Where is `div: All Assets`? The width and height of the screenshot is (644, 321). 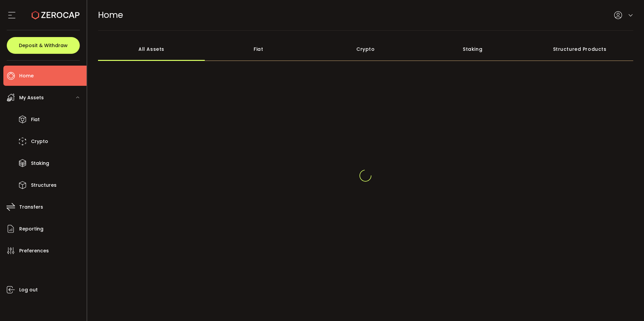
div: All Assets is located at coordinates (152, 49).